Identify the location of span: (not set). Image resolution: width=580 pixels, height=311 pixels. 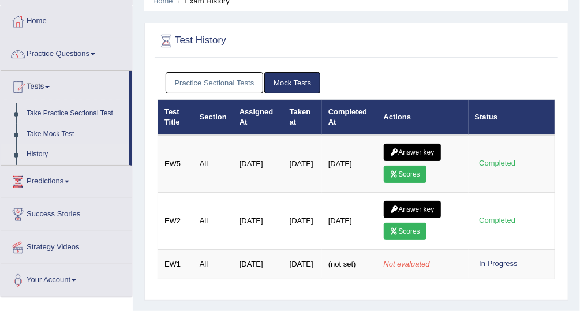
(342, 264).